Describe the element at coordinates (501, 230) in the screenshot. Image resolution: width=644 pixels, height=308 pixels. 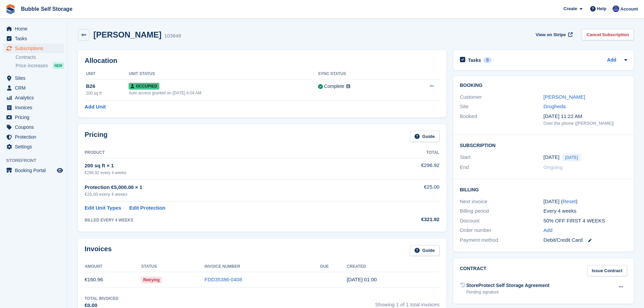
I see `div: Order number` at that location.